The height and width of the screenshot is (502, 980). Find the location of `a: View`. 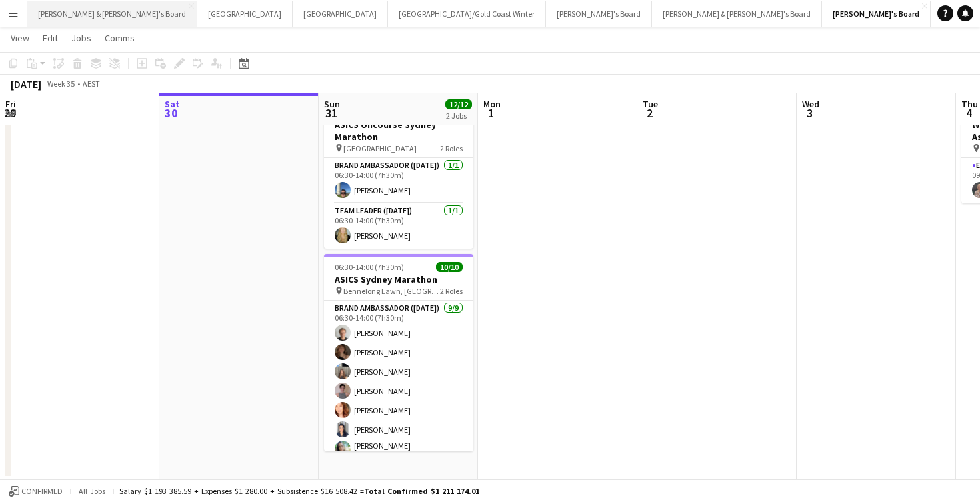

a: View is located at coordinates (20, 38).